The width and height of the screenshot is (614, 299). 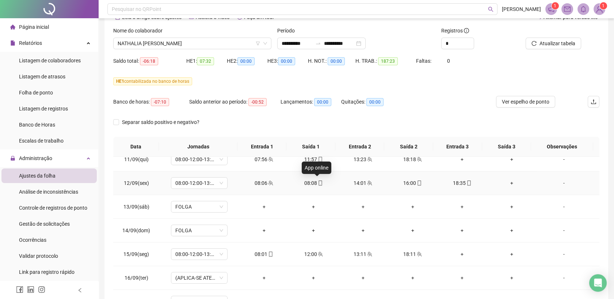 What do you see at coordinates (199, 278) in the screenshot?
I see `span: (APLICA-SE ATESTADO)` at bounding box center [199, 278].